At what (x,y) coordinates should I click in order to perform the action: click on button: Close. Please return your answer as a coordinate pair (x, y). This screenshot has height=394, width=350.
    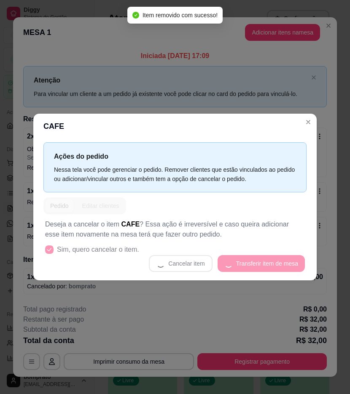
    Looking at the image, I should click on (308, 122).